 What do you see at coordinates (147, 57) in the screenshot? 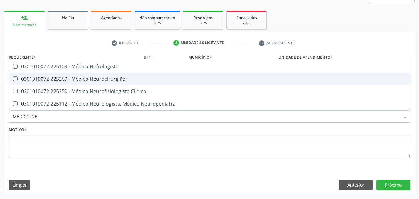
I see `label: UF` at bounding box center [147, 57].